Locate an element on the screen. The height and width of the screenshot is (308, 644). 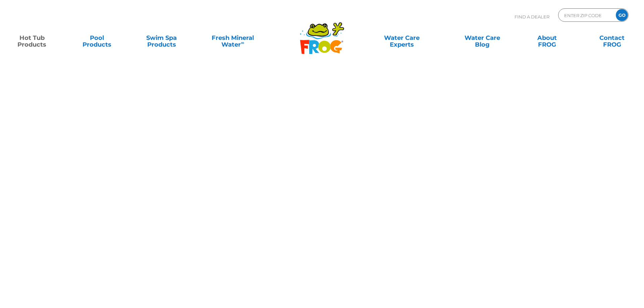
a: Swim SpaProducts is located at coordinates (162, 38).